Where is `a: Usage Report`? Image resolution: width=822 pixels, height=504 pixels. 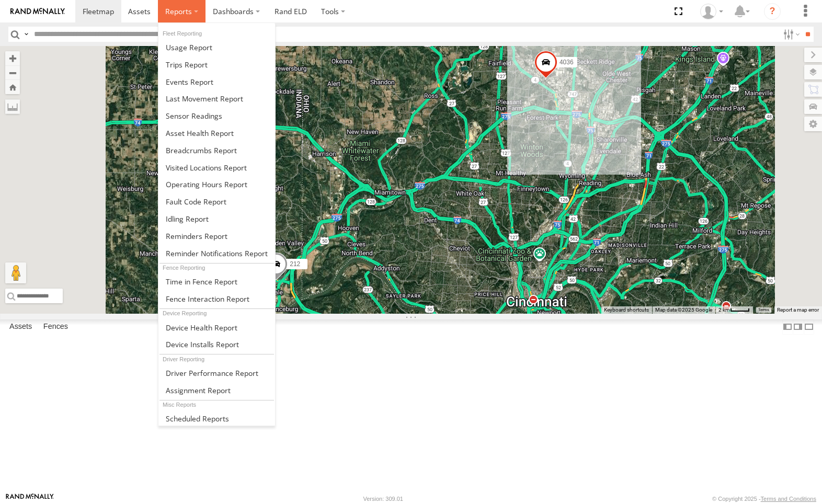 a: Usage Report is located at coordinates (217, 47).